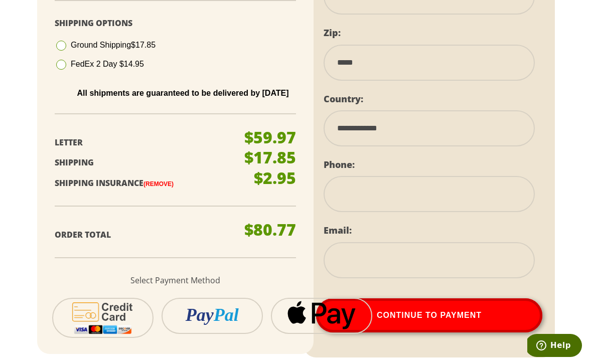 The image size is (592, 364). What do you see at coordinates (227, 315) in the screenshot?
I see `i: Pal` at bounding box center [227, 315].